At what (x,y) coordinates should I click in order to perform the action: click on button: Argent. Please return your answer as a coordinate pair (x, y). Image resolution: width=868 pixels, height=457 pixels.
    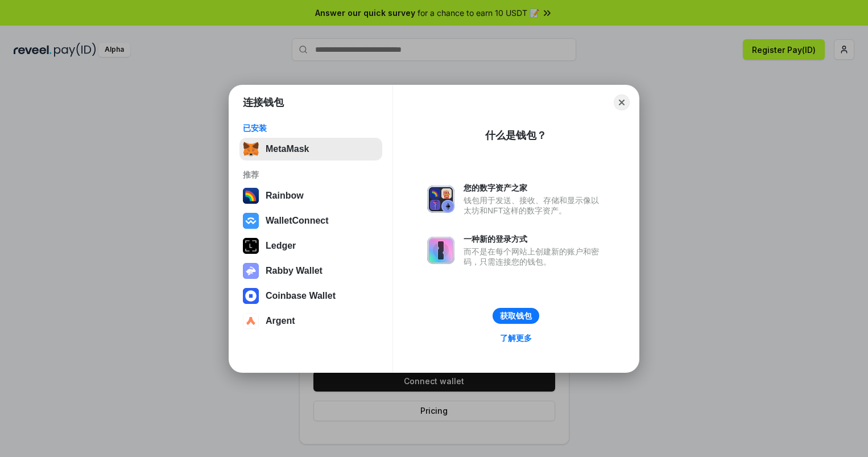
    Looking at the image, I should click on (310, 321).